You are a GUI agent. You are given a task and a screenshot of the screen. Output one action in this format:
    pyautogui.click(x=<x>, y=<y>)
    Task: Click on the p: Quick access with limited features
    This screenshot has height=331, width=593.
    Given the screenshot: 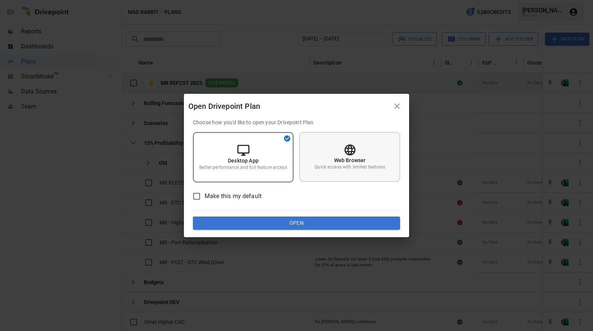 What is the action you would take?
    pyautogui.click(x=349, y=167)
    